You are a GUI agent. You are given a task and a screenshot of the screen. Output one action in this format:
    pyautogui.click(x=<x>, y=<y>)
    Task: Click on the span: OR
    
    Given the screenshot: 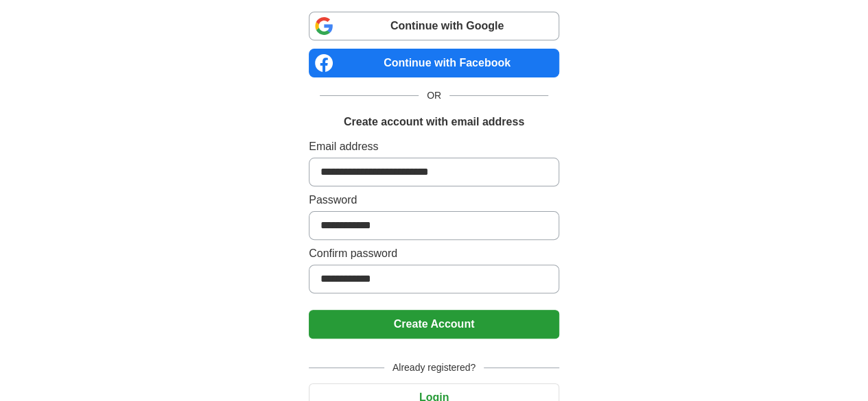 What is the action you would take?
    pyautogui.click(x=434, y=95)
    